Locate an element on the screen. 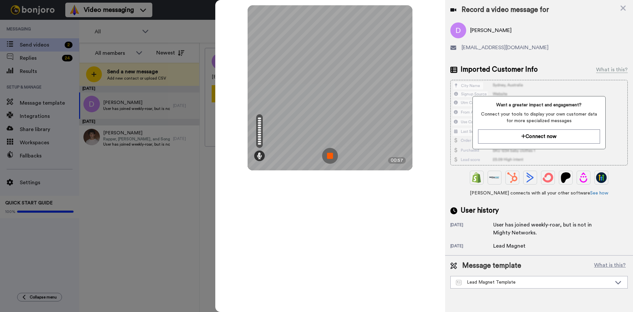 The width and height of the screenshot is (633, 312). div: 00:57 is located at coordinates (397, 160).